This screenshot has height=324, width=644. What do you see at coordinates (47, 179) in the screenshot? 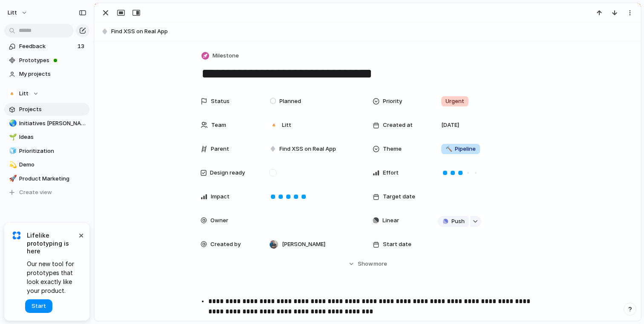
I see `div: 🚀Product Marketing` at bounding box center [47, 179].